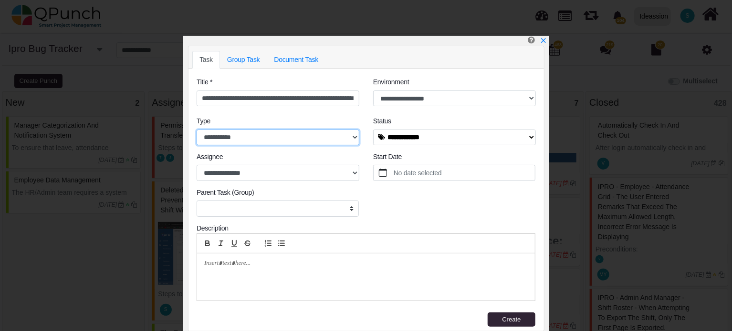  I want to click on legend: Assignee, so click(278, 158).